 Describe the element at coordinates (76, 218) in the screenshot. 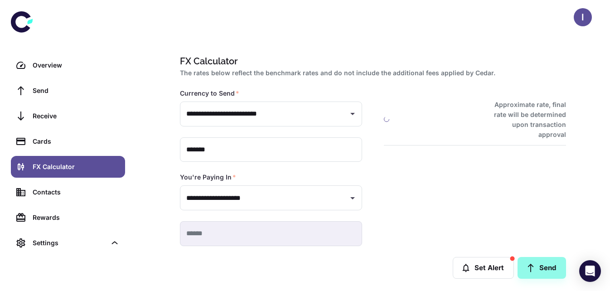

I see `div: Rewards` at that location.